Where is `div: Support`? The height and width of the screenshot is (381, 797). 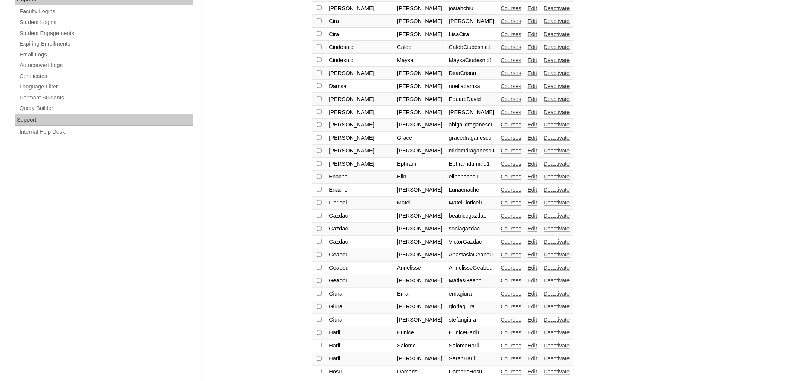
div: Support is located at coordinates (104, 121).